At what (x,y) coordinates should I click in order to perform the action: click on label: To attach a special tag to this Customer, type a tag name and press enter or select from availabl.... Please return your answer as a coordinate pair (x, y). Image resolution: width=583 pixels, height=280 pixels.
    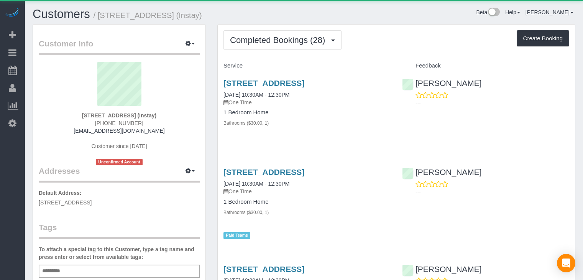
    Looking at the image, I should click on (119, 253).